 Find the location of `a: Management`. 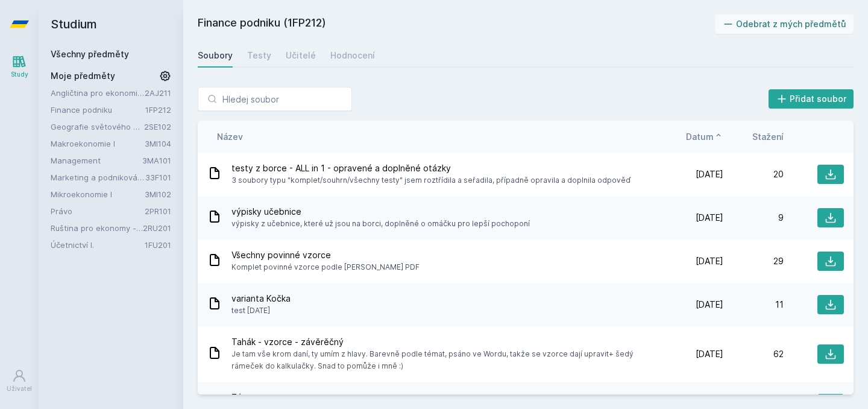

a: Management is located at coordinates (96, 161).